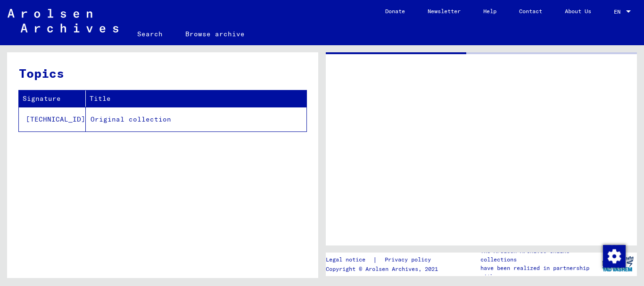 Image resolution: width=644 pixels, height=286 pixels. Describe the element at coordinates (215, 34) in the screenshot. I see `a: Browse archive` at that location.